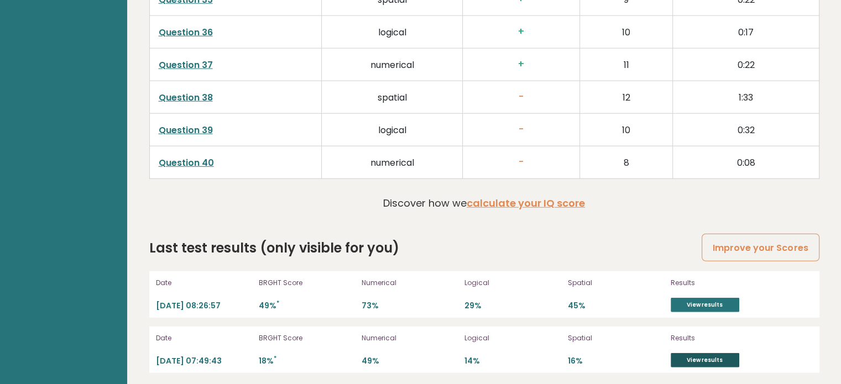 The height and width of the screenshot is (384, 841). What do you see at coordinates (307, 361) in the screenshot?
I see `p: 18%` at bounding box center [307, 361].